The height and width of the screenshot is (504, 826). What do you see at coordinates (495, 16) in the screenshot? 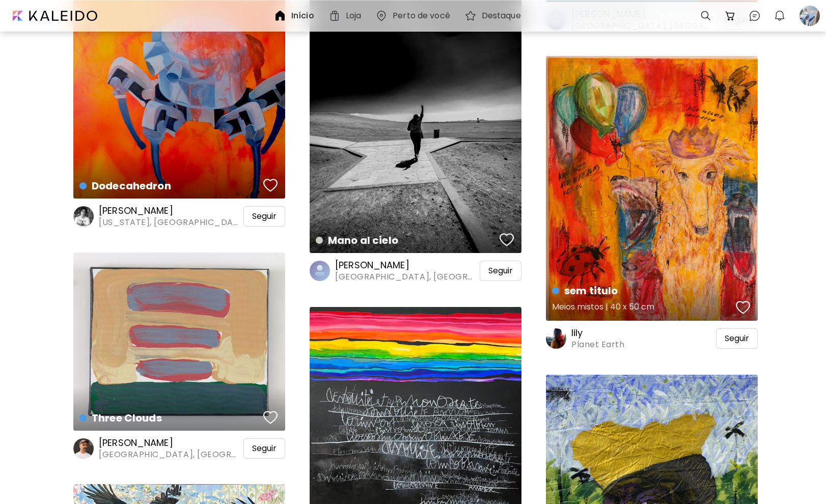
I see `a: Destaque` at bounding box center [495, 16].